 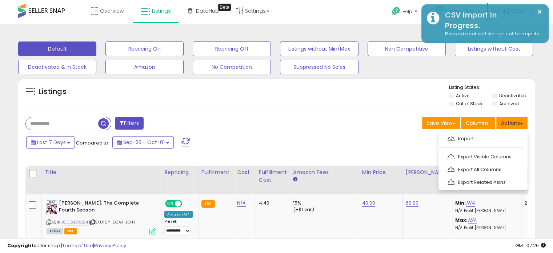 I want to click on b: Min:, so click(x=460, y=202).